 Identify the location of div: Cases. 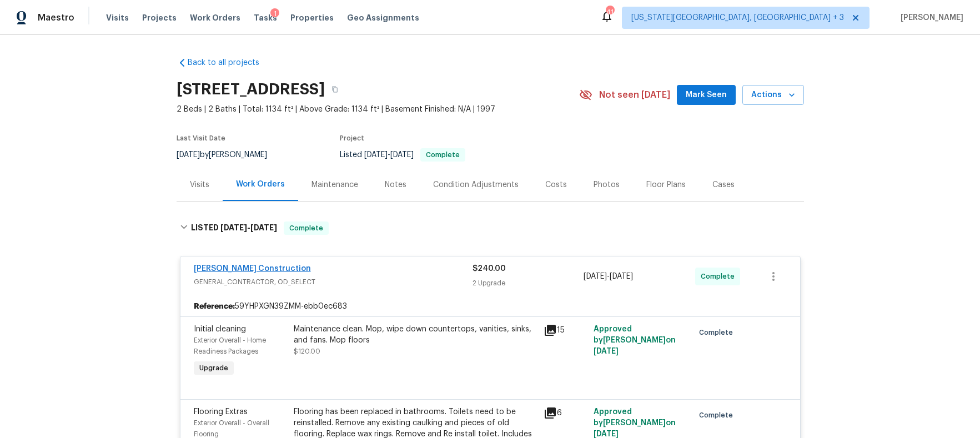
(724, 185).